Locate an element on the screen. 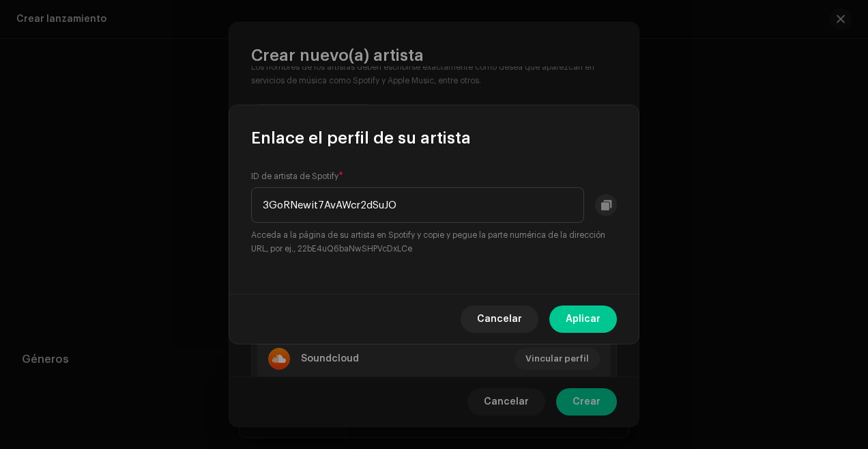 Image resolution: width=868 pixels, height=449 pixels. input: e.g. 22bE4uQ6baNwSHPVcDxLCe is located at coordinates (418, 205).